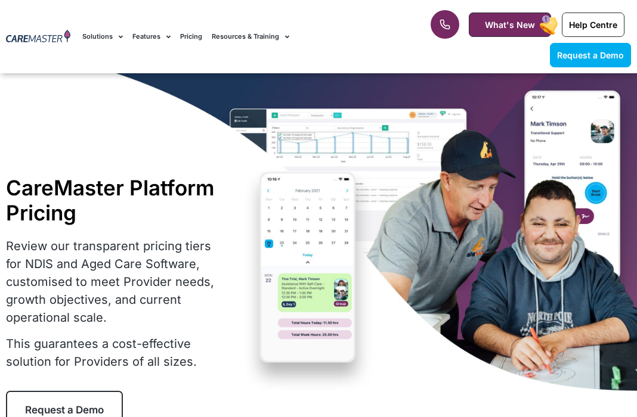 The height and width of the screenshot is (417, 637). I want to click on a: Help Centre, so click(593, 24).